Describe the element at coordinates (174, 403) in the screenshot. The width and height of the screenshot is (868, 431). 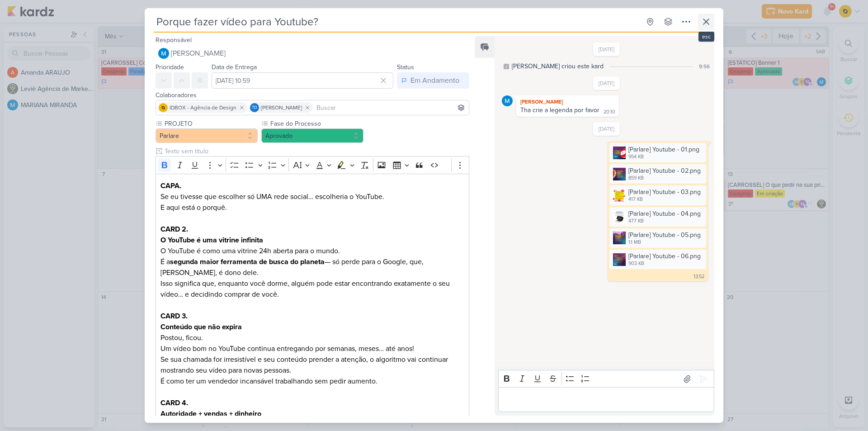
I see `strong: CARD 4.` at that location.